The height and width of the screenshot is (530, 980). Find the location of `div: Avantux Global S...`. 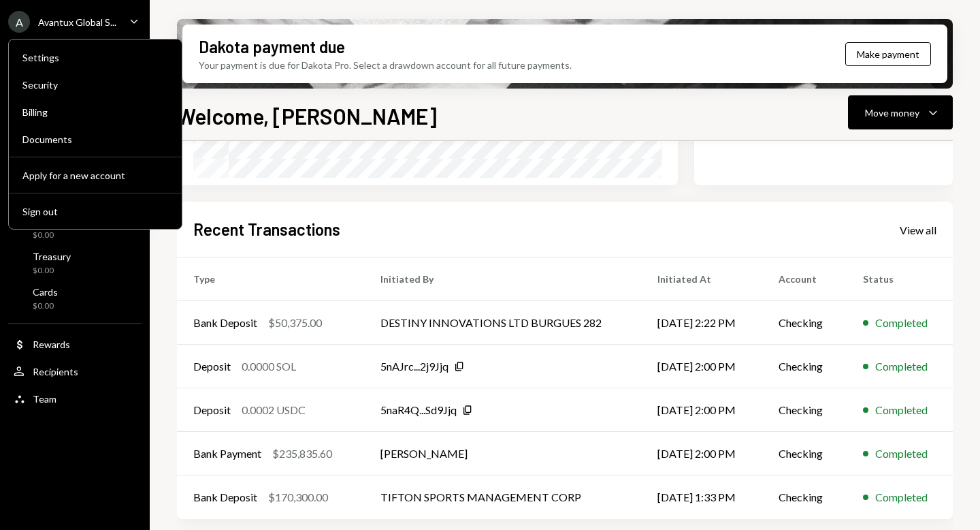

div: Avantux Global S... is located at coordinates (77, 22).